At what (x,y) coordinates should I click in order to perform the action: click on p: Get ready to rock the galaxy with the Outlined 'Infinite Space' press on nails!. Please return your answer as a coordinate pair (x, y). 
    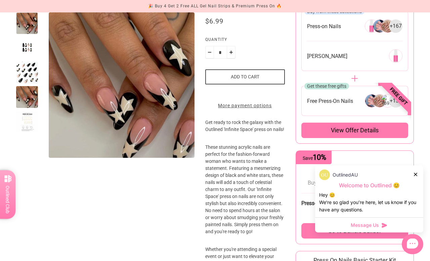
    Looking at the image, I should click on (245, 132).